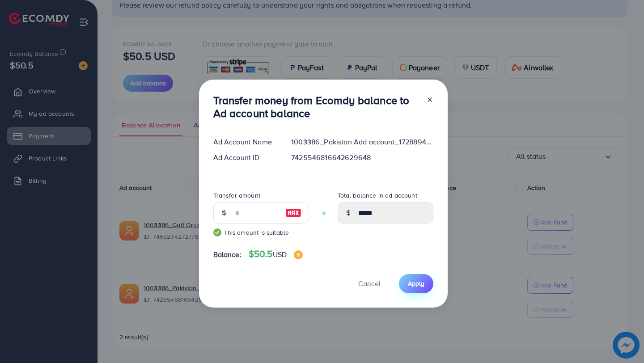 Image resolution: width=644 pixels, height=363 pixels. Describe the element at coordinates (237, 195) in the screenshot. I see `label: Transfer amount` at that location.